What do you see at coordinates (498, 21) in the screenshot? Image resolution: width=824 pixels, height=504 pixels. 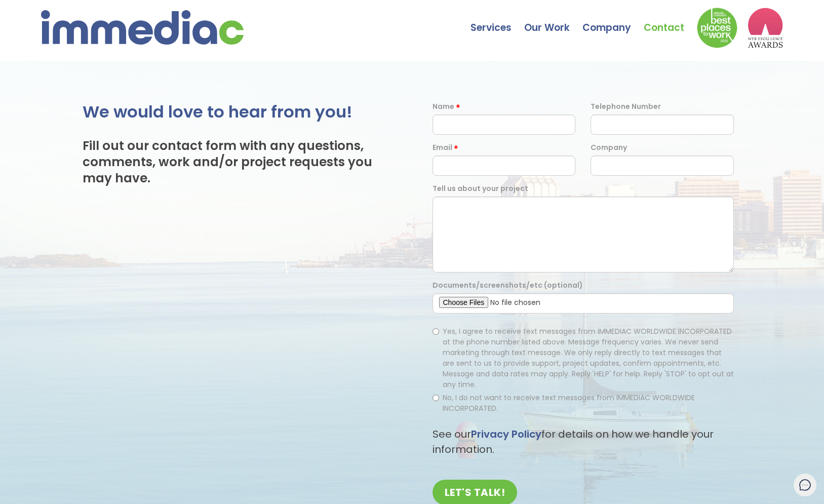 I see `a: Services` at bounding box center [498, 21].